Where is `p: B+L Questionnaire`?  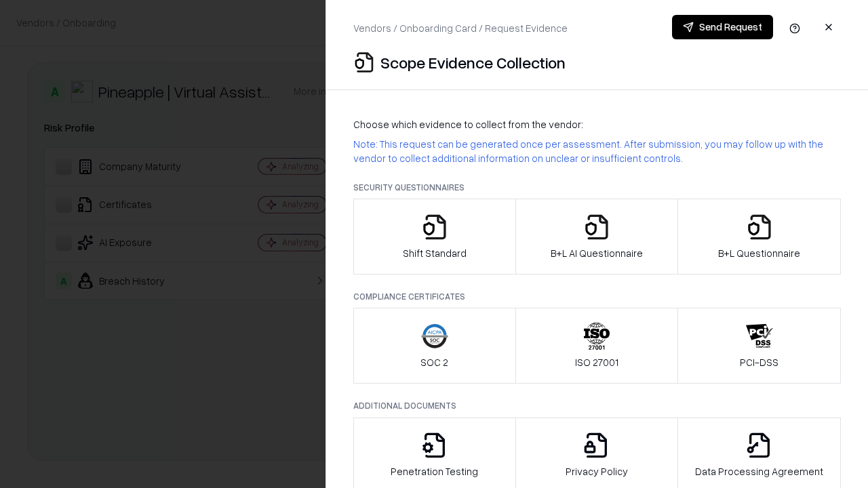 p: B+L Questionnaire is located at coordinates (759, 253).